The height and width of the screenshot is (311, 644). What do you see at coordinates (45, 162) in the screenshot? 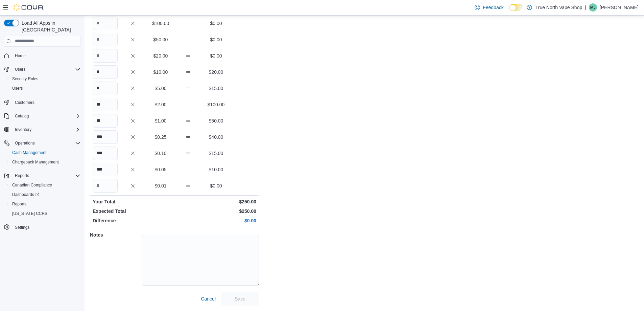
I see `button: Chargeback Management` at bounding box center [45, 162].